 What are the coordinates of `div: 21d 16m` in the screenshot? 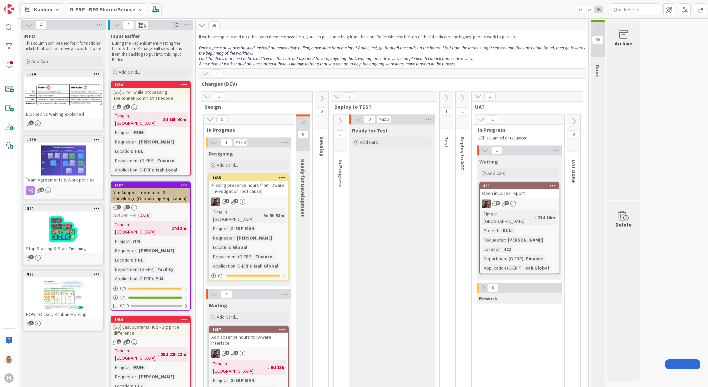 It's located at (547, 217).